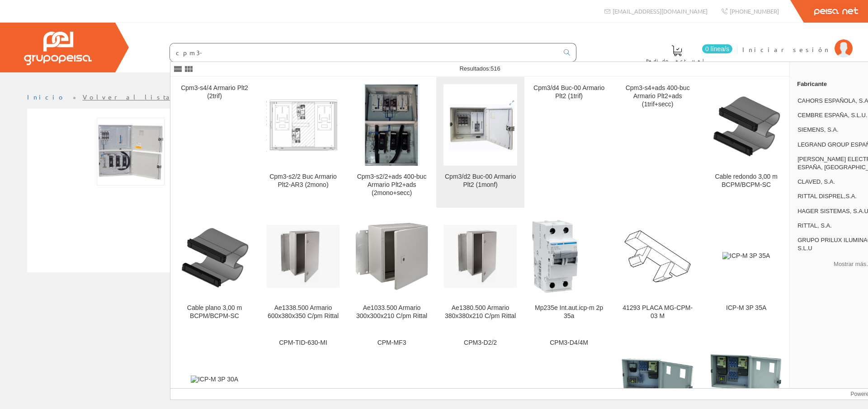  I want to click on div: Cable plano 3,00 m BCPM/BCPM-SC, so click(214, 312).